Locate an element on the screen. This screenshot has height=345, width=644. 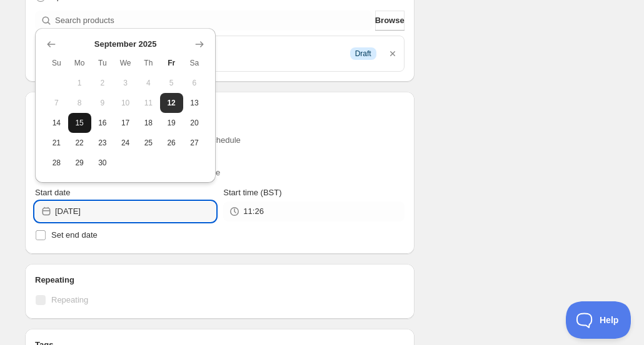
span: Draft is located at coordinates (363, 53).